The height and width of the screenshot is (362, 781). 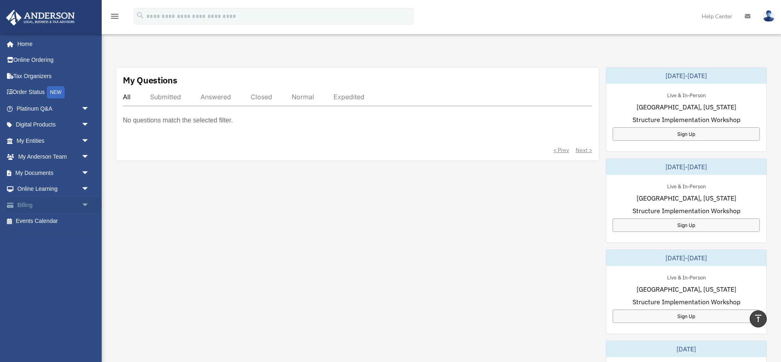 What do you see at coordinates (54, 221) in the screenshot?
I see `a: Events Calendar` at bounding box center [54, 221].